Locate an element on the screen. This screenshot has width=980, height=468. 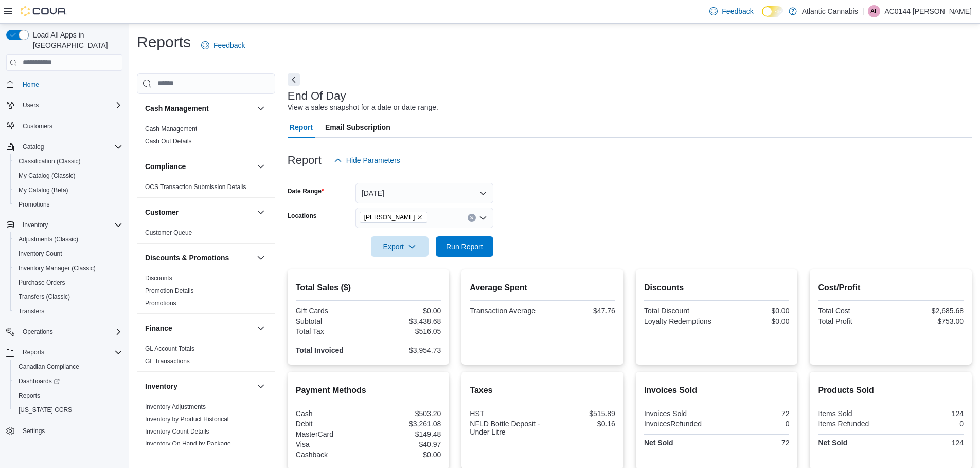
div: Debit is located at coordinates (331, 424).